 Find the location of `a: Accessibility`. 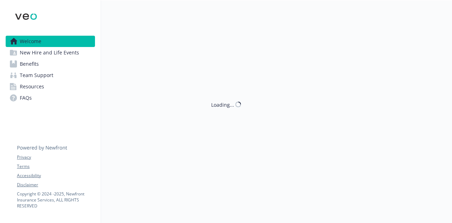

a: Accessibility is located at coordinates (56, 176).